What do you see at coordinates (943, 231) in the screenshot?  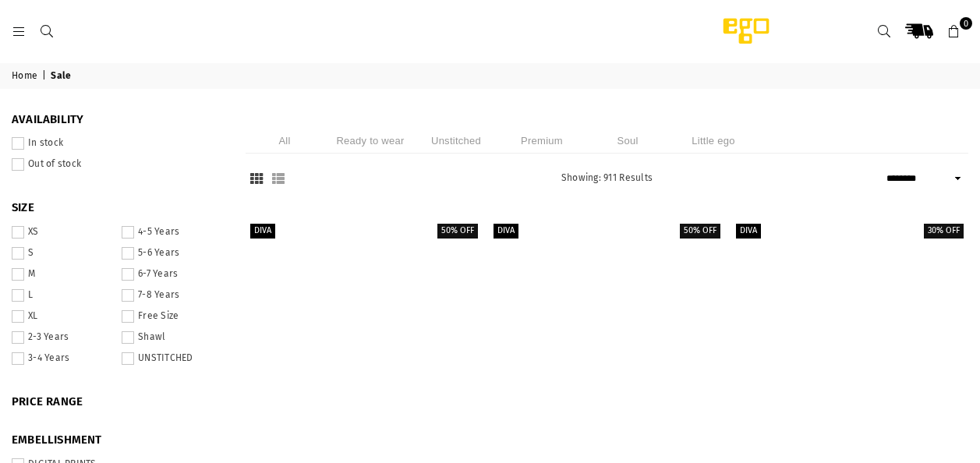 I see `label: 30% off` at bounding box center [943, 231].